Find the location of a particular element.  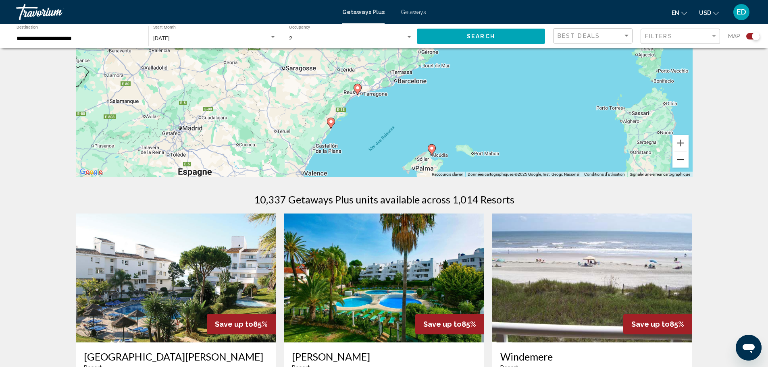

button: Change language is located at coordinates (680, 13).